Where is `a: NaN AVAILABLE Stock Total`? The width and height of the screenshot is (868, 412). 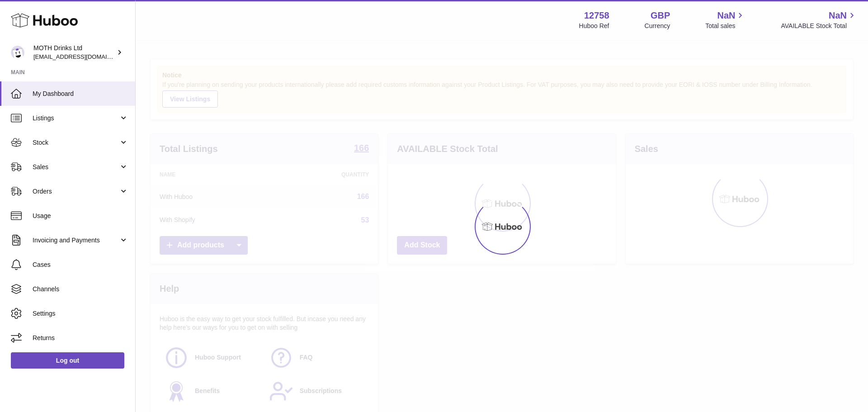
a: NaN AVAILABLE Stock Total is located at coordinates (819, 20).